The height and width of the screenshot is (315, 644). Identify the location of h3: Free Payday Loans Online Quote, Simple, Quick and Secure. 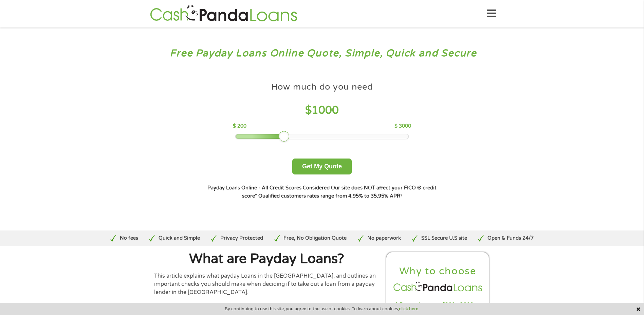
(322, 53).